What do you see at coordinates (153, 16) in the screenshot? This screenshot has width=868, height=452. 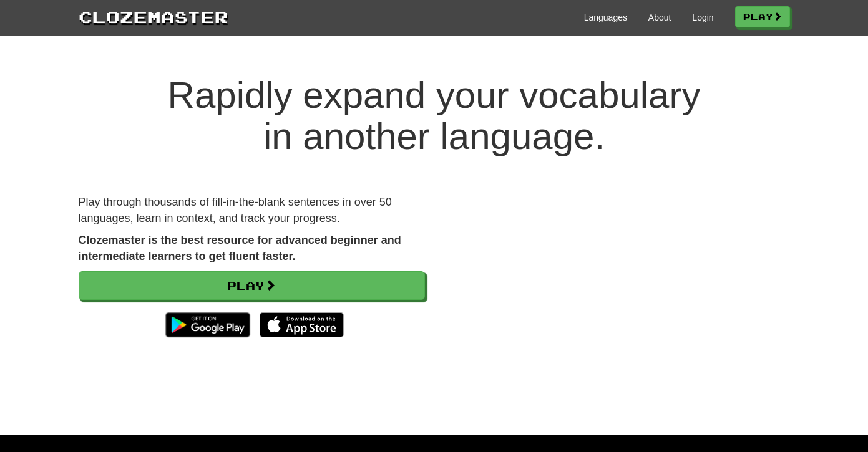 I see `a: Clozemaster` at bounding box center [153, 16].